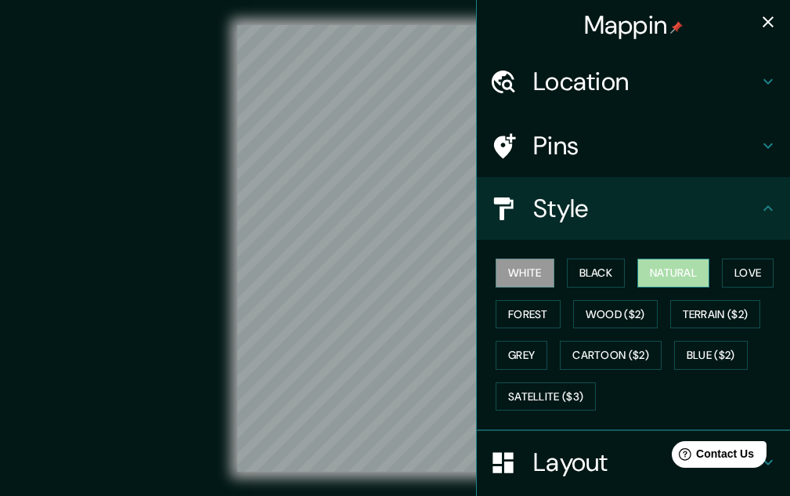  What do you see at coordinates (611, 355) in the screenshot?
I see `button: Cartoon ($2)` at bounding box center [611, 355].